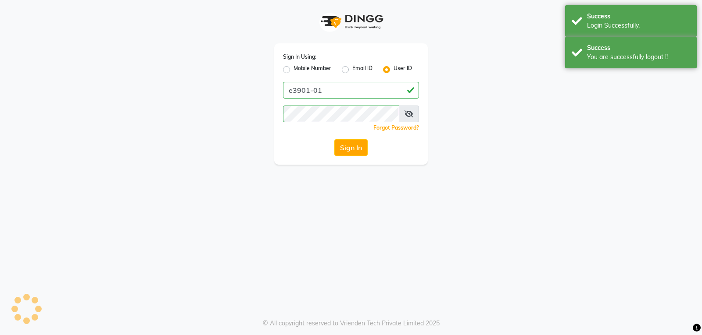 The image size is (702, 335). What do you see at coordinates (351, 148) in the screenshot?
I see `button: Sign In` at bounding box center [351, 148].